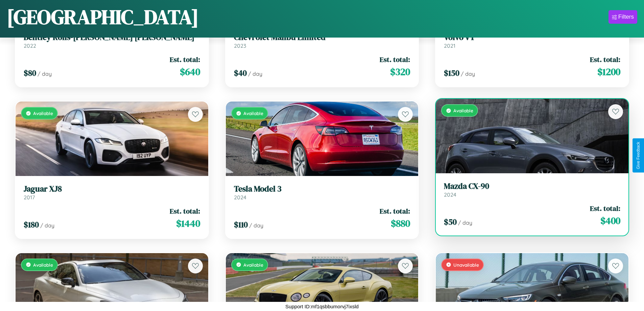 This screenshot has width=644, height=311. I want to click on span: $ 400, so click(610, 220).